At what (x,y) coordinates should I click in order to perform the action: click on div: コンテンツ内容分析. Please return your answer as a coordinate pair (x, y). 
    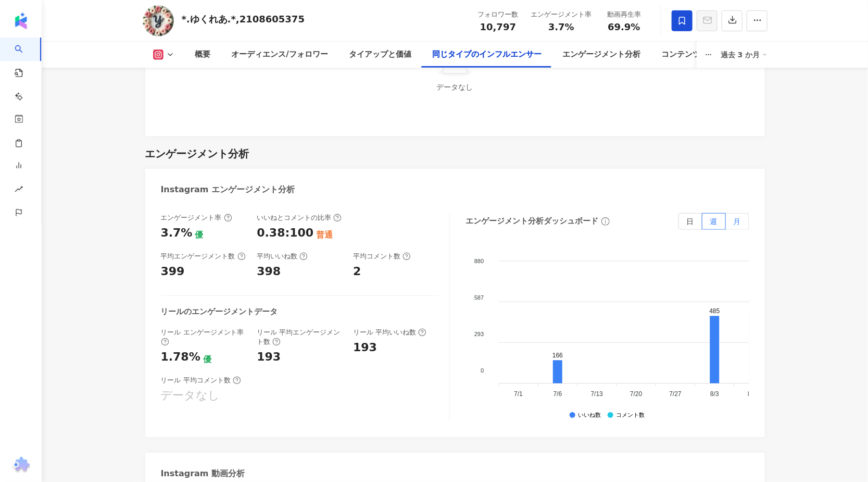
    Looking at the image, I should click on (696, 55).